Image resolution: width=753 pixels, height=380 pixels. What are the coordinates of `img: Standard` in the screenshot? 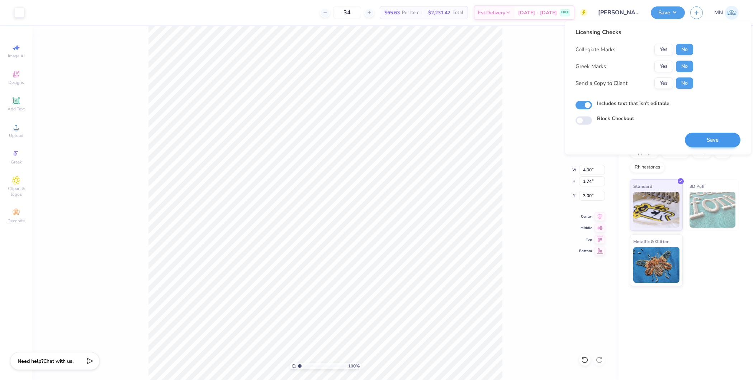 It's located at (656, 210).